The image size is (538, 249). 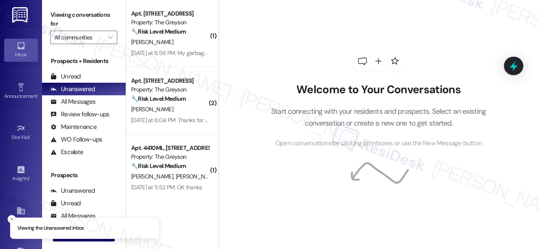 I want to click on div: Review follow-ups, so click(x=80, y=114).